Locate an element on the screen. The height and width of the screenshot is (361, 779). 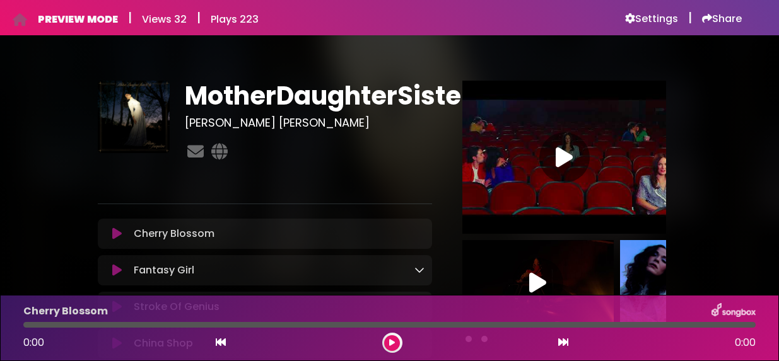
a: Share is located at coordinates (721, 19).